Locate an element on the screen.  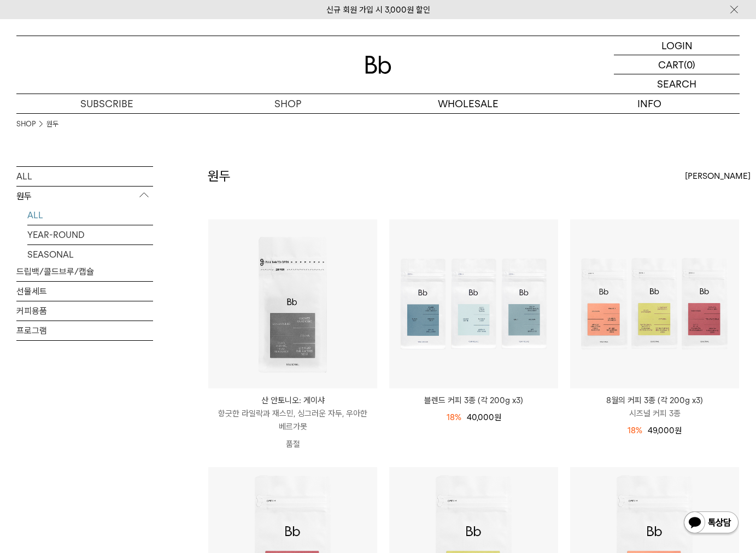
img: 카카오톡 채널 1:1 채팅 버튼 is located at coordinates (711, 523).